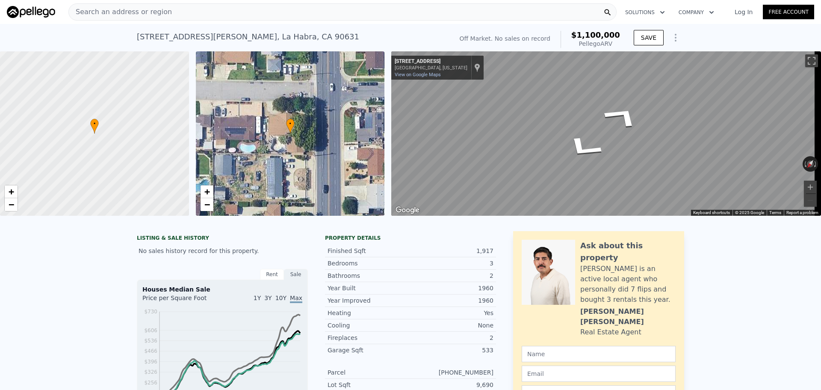  I want to click on div: Finished Sqft, so click(369, 251).